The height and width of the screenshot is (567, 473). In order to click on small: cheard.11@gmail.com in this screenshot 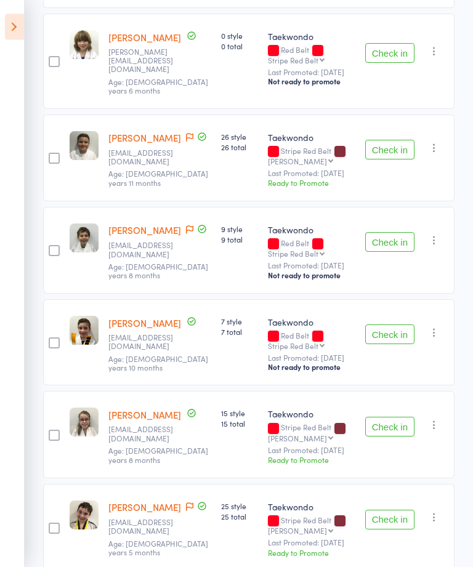, I will do `click(148, 342)`.